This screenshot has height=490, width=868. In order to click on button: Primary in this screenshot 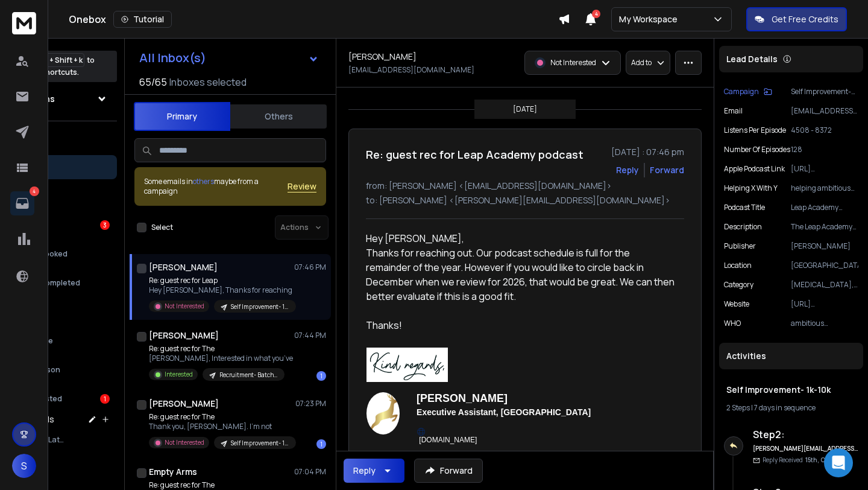, I will do `click(182, 117)`.